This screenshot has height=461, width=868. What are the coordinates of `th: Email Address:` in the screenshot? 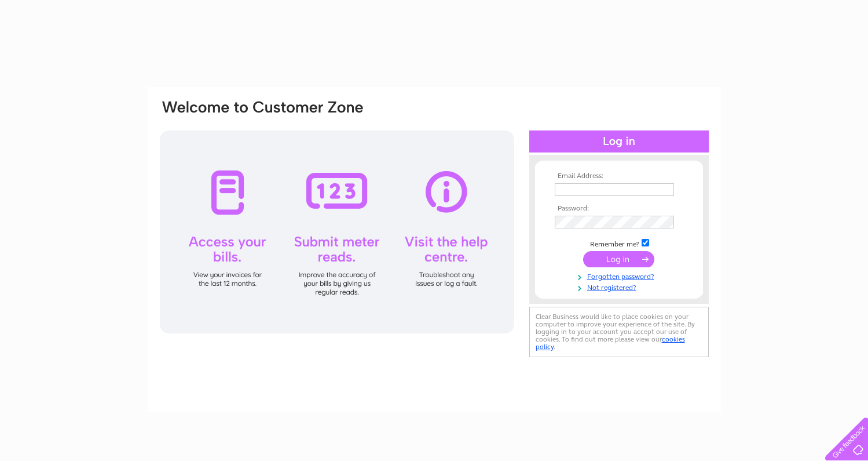 It's located at (619, 177).